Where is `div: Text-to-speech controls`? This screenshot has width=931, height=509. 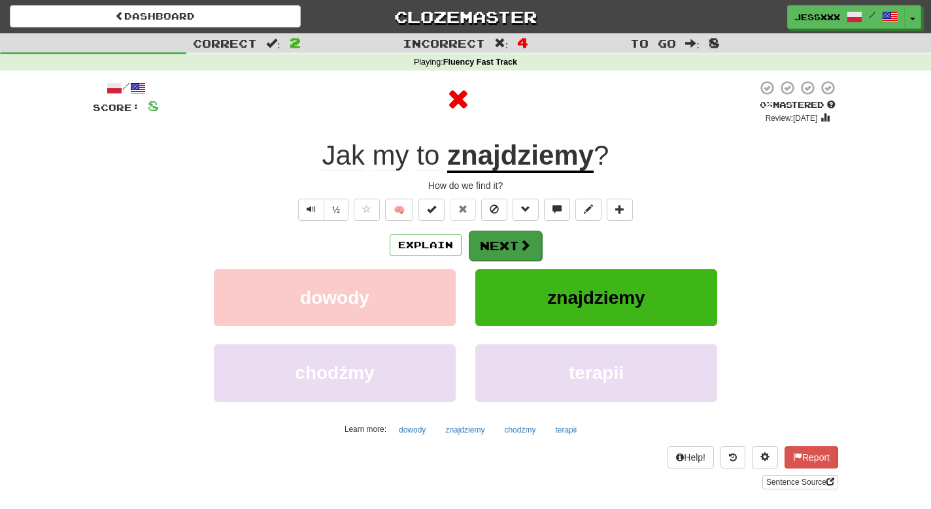
div: Text-to-speech controls is located at coordinates (322, 210).